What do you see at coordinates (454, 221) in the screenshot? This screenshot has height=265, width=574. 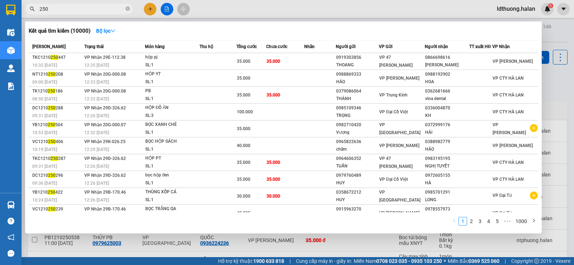 I see `span: left` at bounding box center [454, 221].